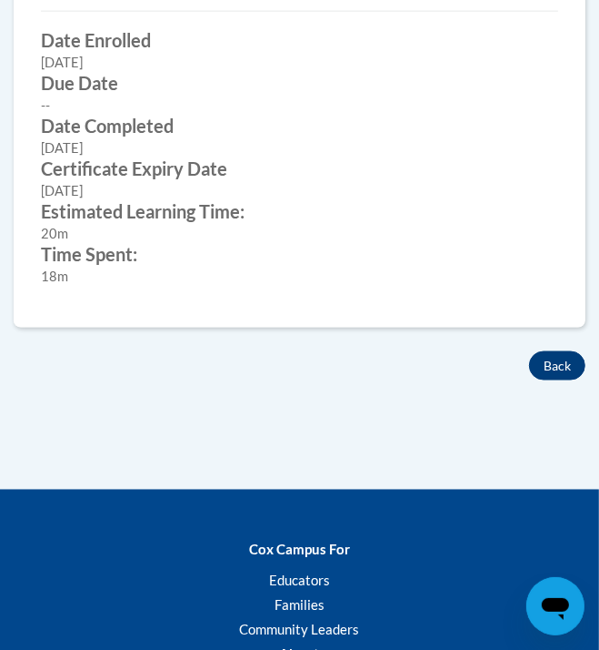 The height and width of the screenshot is (650, 599). Describe the element at coordinates (299, 254) in the screenshot. I see `label: Time Spent:` at that location.